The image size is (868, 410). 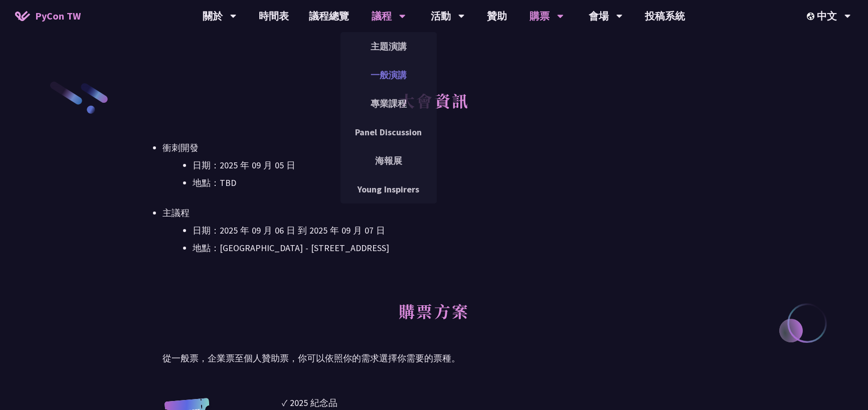 I want to click on a: Panel Discussion, so click(x=388, y=132).